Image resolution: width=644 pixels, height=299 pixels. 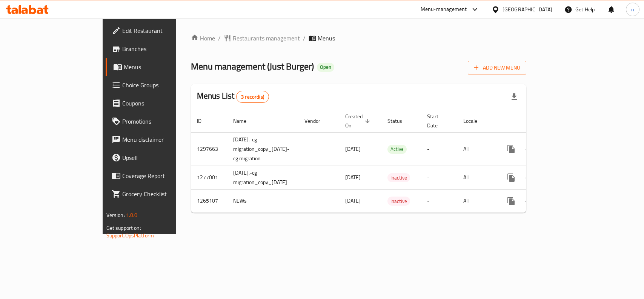 I want to click on span: Open, so click(x=325, y=67).